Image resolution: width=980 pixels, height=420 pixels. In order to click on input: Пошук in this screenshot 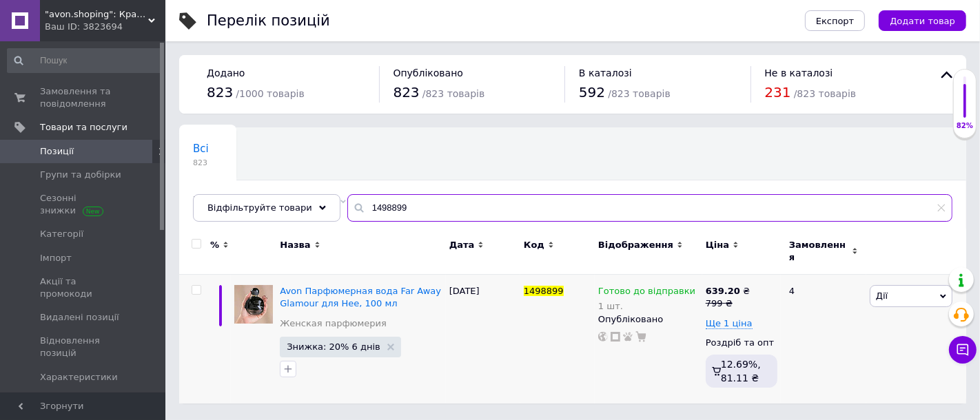, I will do `click(84, 60)`.